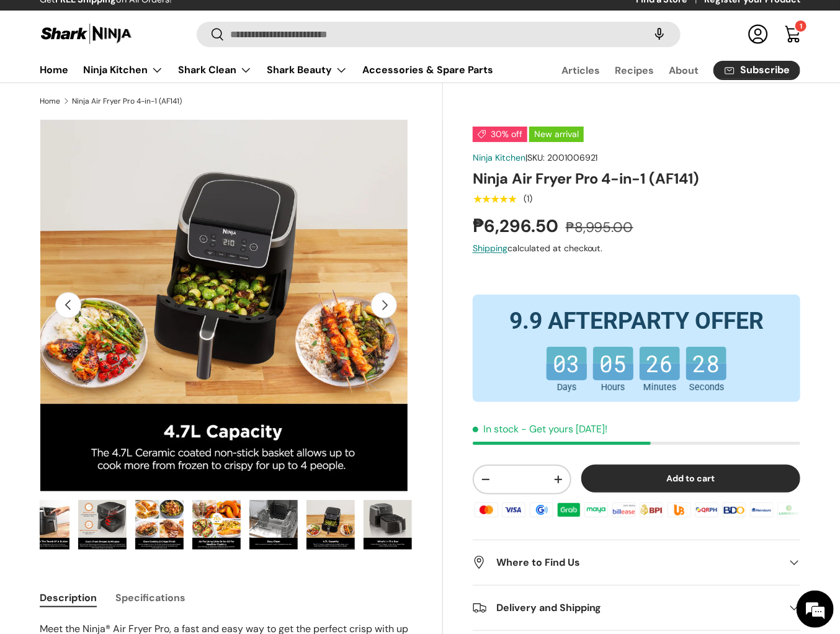 Image resolution: width=840 pixels, height=634 pixels. I want to click on nav: Primary, so click(266, 70).